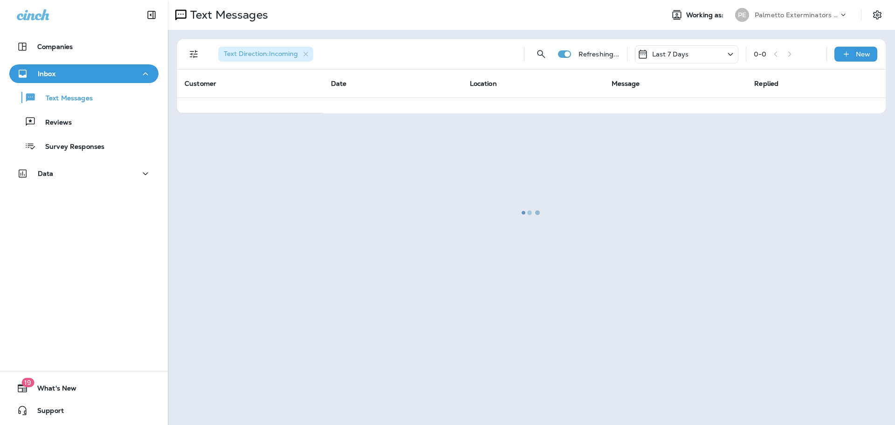 The image size is (895, 425). I want to click on button: Collapse Sidebar, so click(151, 15).